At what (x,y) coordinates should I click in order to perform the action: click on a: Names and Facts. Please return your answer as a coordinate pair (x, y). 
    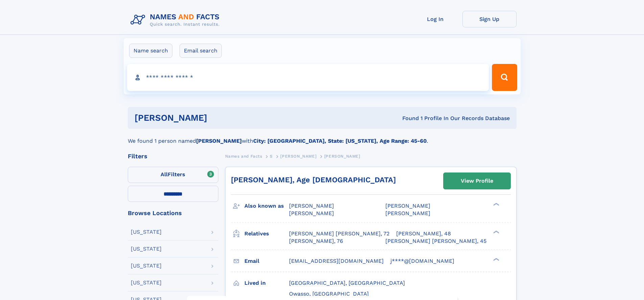
    Looking at the image, I should click on (244, 156).